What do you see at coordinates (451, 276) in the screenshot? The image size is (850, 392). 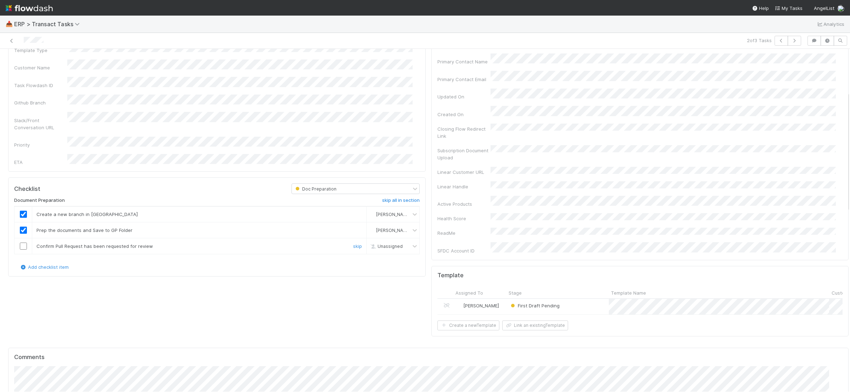 I see `h5: Template` at bounding box center [451, 276].